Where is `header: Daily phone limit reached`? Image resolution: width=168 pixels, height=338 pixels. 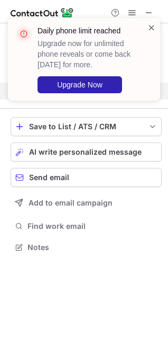
header: Daily phone limit reached is located at coordinates (86, 31).